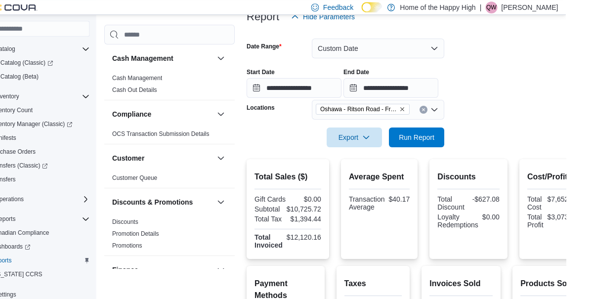 The width and height of the screenshot is (593, 299). I want to click on button: Inventory, so click(61, 96).